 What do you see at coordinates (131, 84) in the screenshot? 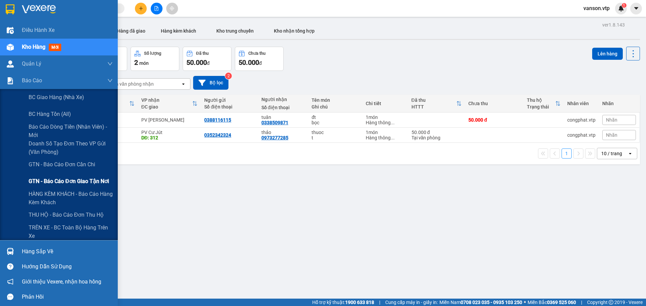
I see `div: Chọn văn phòng nhận` at bounding box center [131, 84].